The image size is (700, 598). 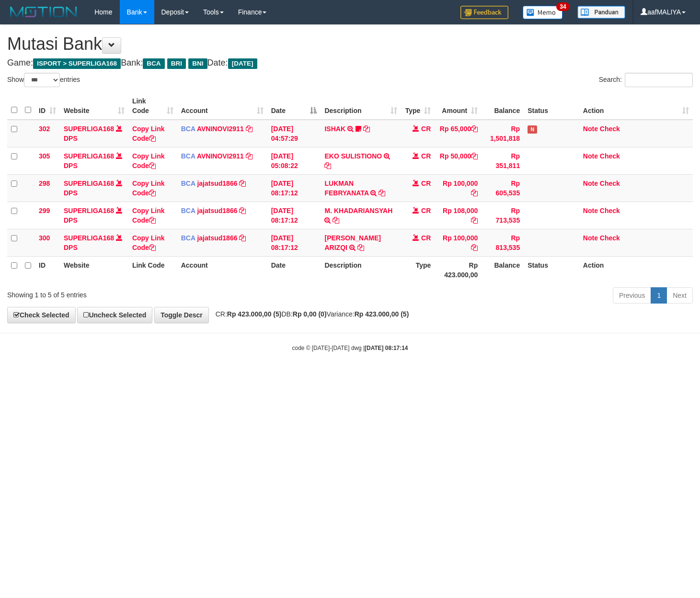 I want to click on th: Link Code, so click(x=153, y=269).